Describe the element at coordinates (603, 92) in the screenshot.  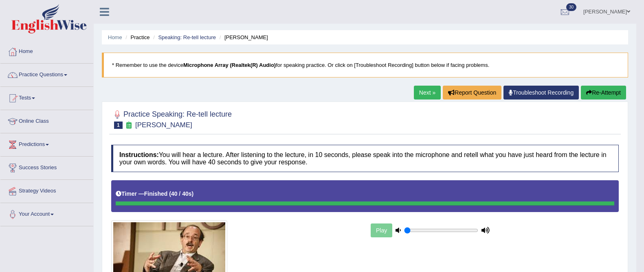
I see `button: Re-Attempt` at that location.